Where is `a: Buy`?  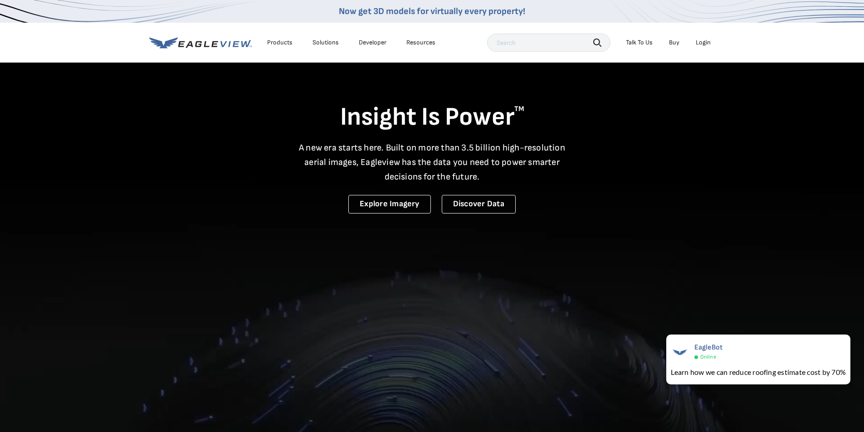
a: Buy is located at coordinates (674, 43).